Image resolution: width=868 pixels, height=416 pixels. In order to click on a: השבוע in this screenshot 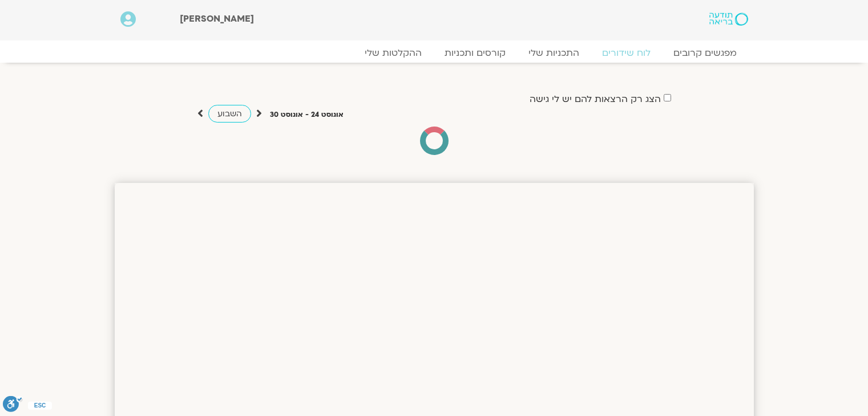, I will do `click(230, 113)`.